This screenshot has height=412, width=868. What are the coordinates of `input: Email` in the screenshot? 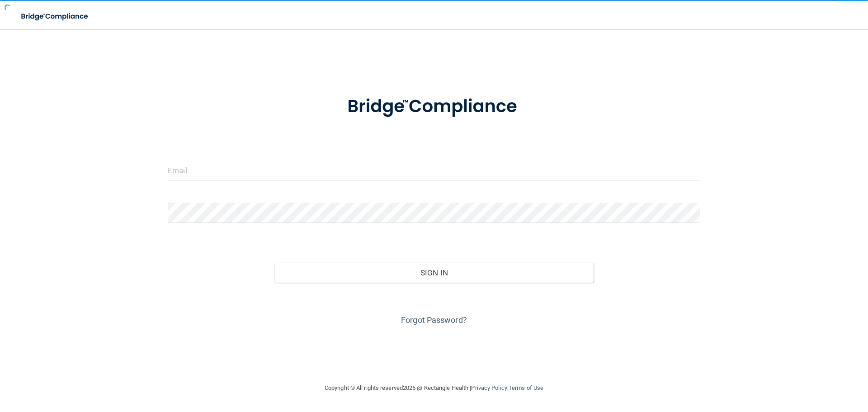 It's located at (434, 170).